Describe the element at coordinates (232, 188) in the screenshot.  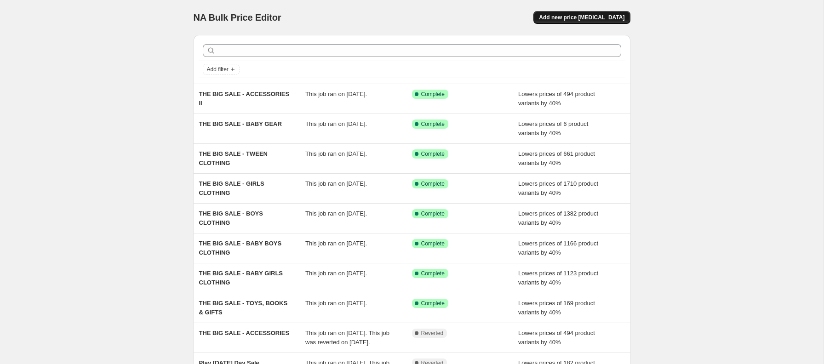
I see `span: THE BIG SALE - GIRLS CLOTHING` at that location.